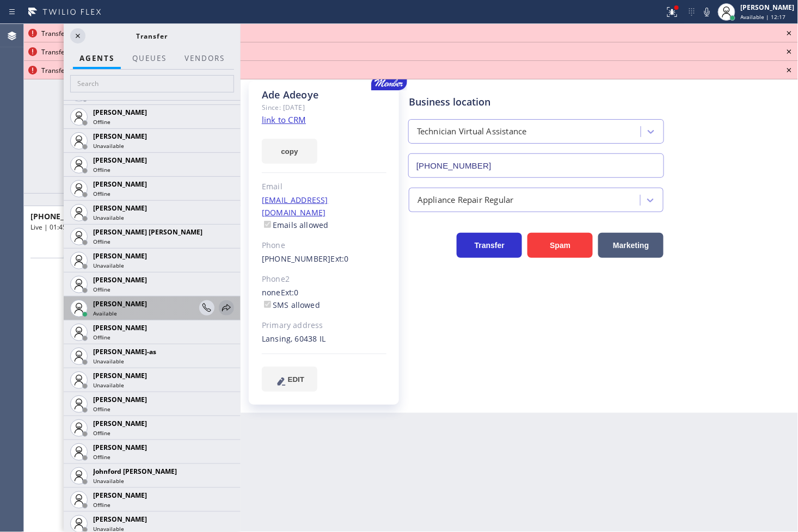  Describe the element at coordinates (466, 200) in the screenshot. I see `div: Appliance Repair Regular` at that location.